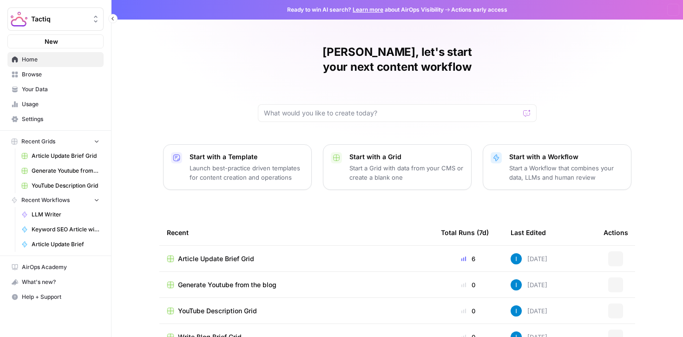 This screenshot has width=683, height=337. Describe the element at coordinates (55, 141) in the screenshot. I see `button: Recent Grids` at that location.